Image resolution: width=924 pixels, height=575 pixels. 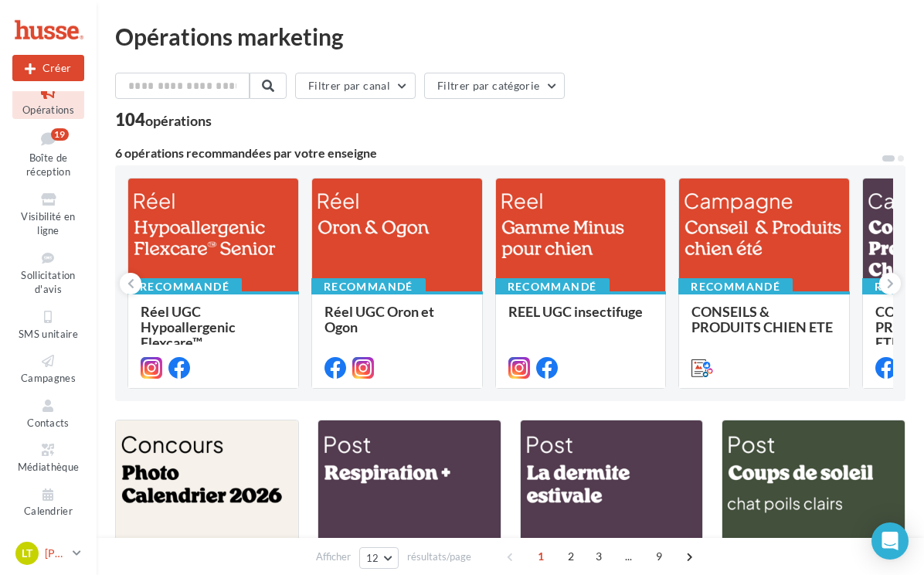 I want to click on span: Visibilité en ligne, so click(x=48, y=223).